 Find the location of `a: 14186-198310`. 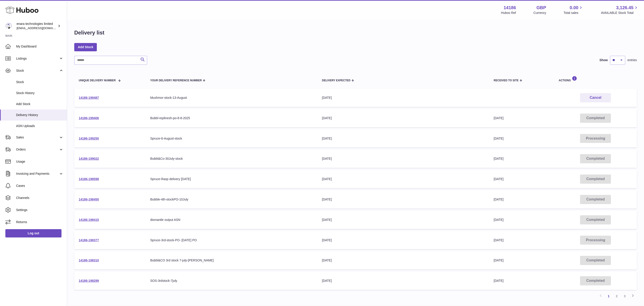

a: 14186-198310 is located at coordinates (89, 261).